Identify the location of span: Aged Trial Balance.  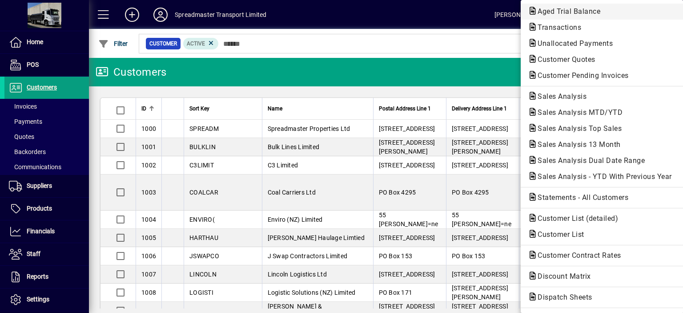
(566, 11).